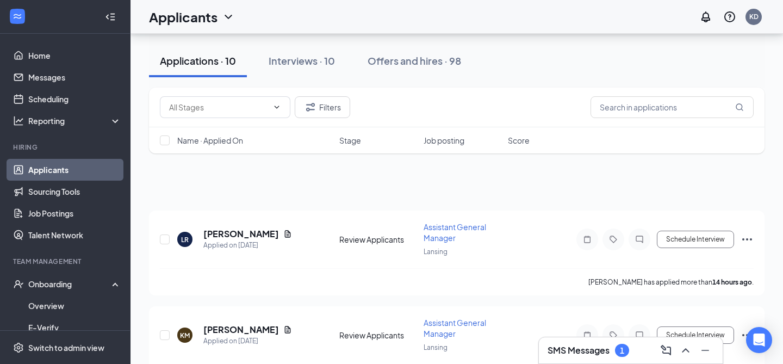  Describe the element at coordinates (311, 107) in the screenshot. I see `svg: Filter` at that location.